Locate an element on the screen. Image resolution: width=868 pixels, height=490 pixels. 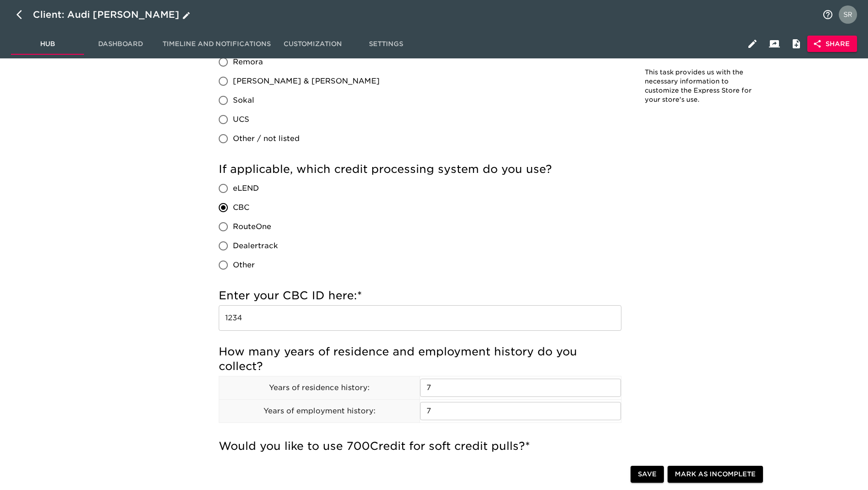
button: notifications is located at coordinates (828, 15).